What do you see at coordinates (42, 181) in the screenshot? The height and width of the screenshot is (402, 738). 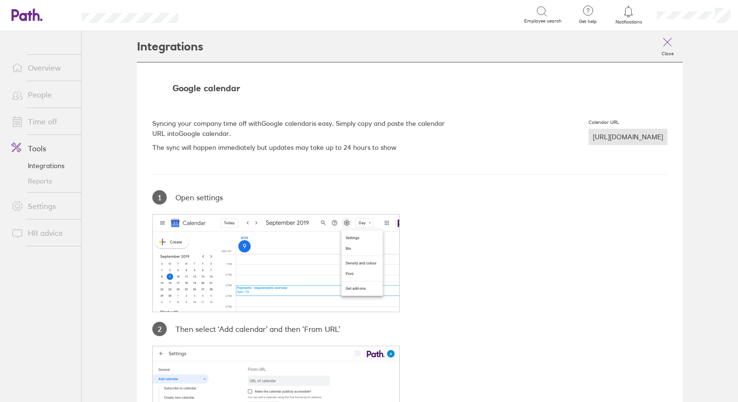 I see `a: Reports` at bounding box center [42, 181].